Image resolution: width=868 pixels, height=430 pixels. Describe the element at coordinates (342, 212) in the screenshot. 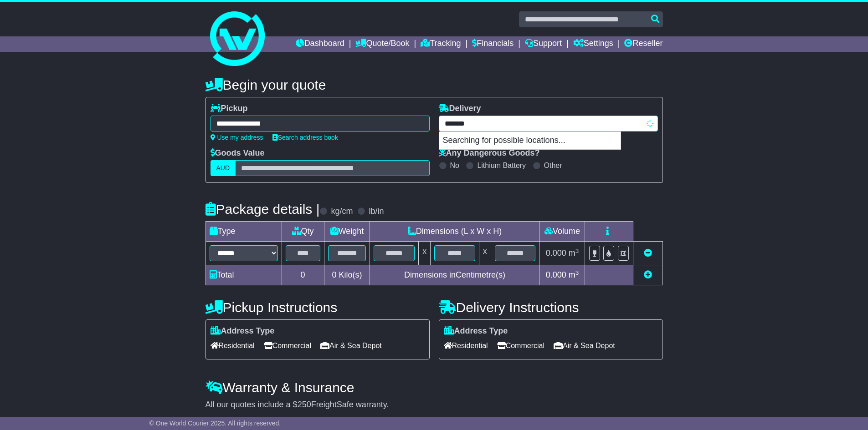

I see `label: kg/cm` at that location.